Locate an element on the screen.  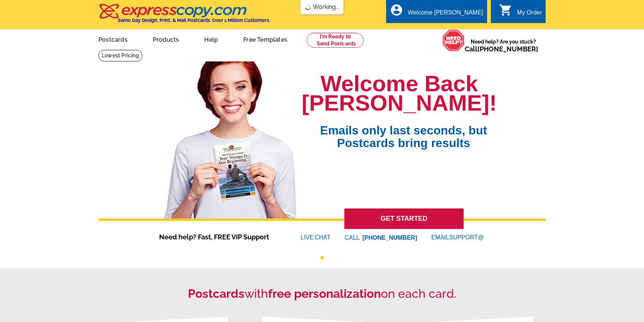
img: welcome-back-logged-in.png is located at coordinates (230, 137).